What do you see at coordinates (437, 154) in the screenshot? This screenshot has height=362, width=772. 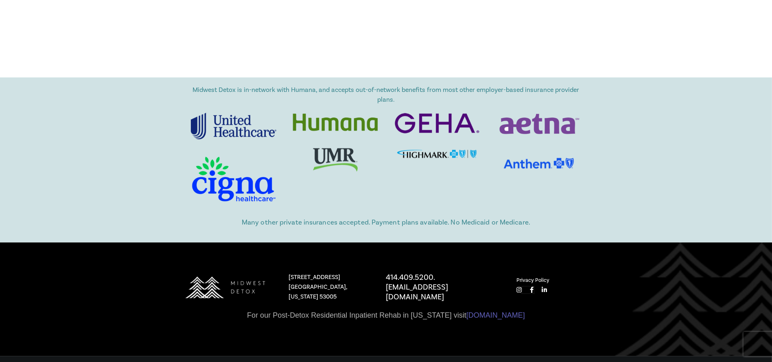 I see `img: highmark-bcbs-bs-logo` at bounding box center [437, 154].